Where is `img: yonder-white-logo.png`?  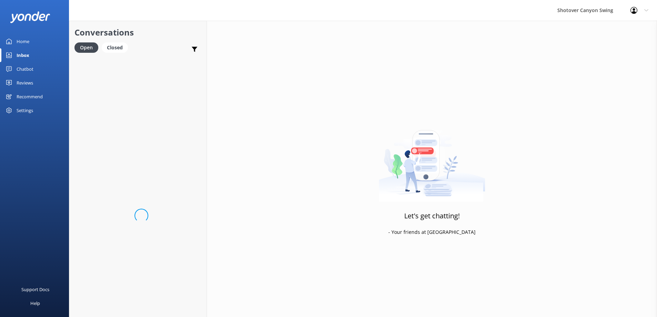 img: yonder-white-logo.png is located at coordinates (30, 17).